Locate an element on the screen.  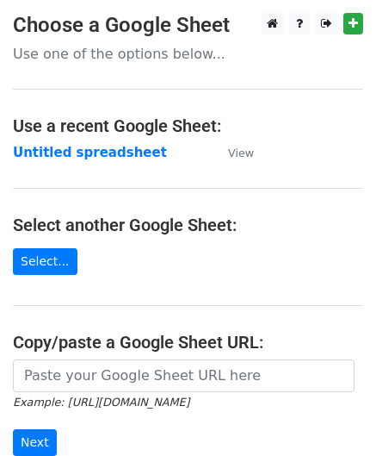
input: Next is located at coordinates (34, 442).